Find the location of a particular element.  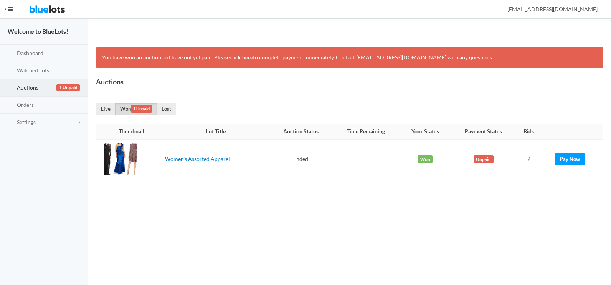

a: Women's Assorted Apparel is located at coordinates (197, 159).